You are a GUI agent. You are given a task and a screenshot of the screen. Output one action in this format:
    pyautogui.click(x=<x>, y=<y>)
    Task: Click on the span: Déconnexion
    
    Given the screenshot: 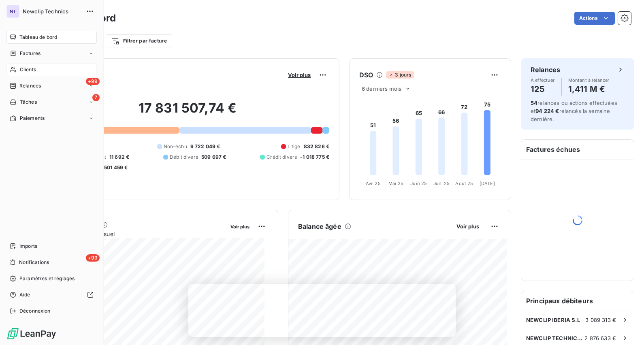 What is the action you would take?
    pyautogui.click(x=35, y=311)
    